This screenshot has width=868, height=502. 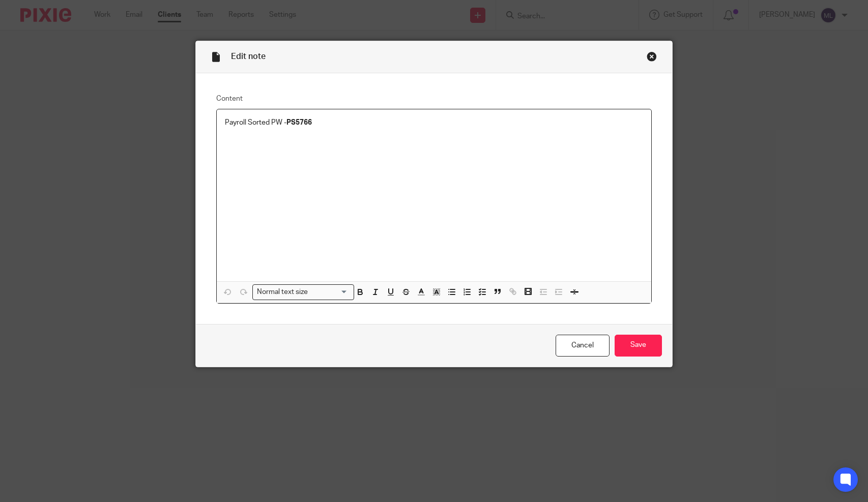 I want to click on span: Edit note, so click(x=248, y=57).